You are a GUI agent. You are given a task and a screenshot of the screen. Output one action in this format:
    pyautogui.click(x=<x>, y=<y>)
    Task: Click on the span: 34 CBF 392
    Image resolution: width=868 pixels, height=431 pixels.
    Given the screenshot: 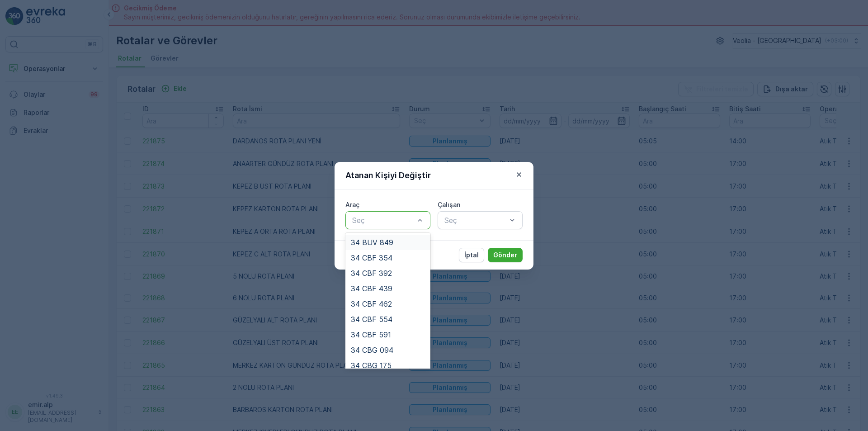 What is the action you would take?
    pyautogui.click(x=371, y=274)
    